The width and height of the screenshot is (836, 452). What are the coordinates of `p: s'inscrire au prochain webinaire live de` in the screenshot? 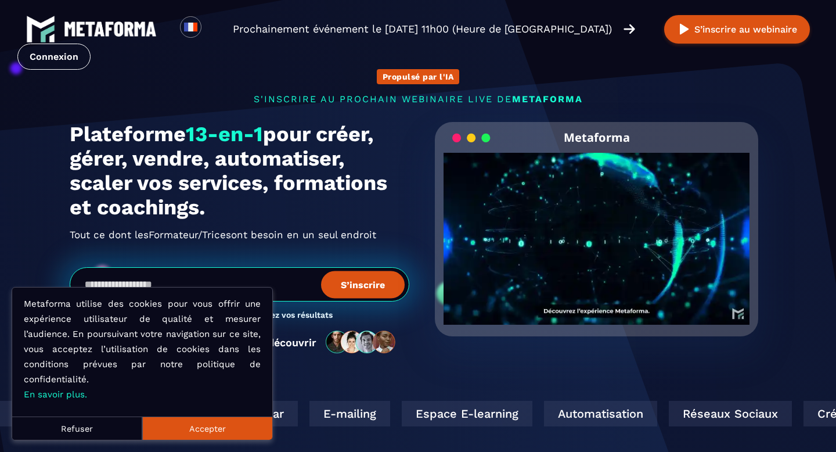 It's located at (418, 99).